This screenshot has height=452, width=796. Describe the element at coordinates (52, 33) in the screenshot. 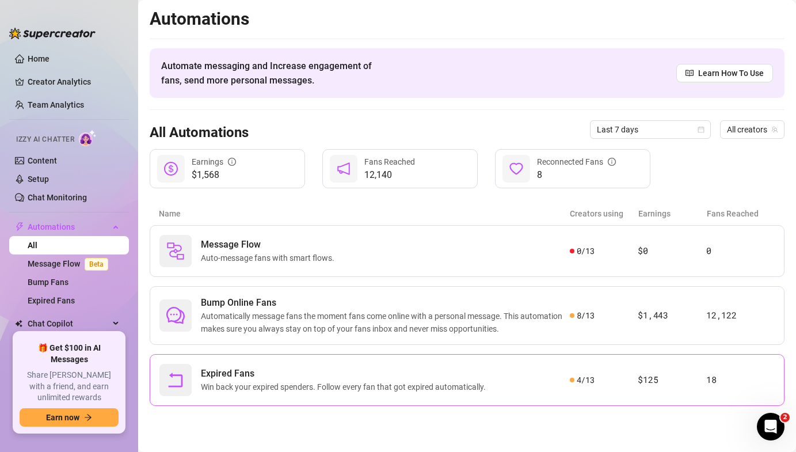

I see `img: logo-BBDzfeDw.svg` at that location.